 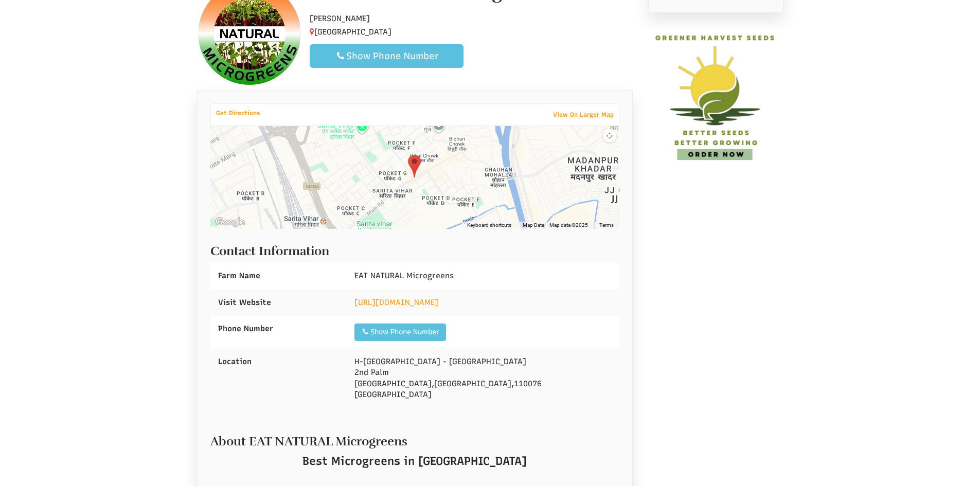 I want to click on div: Visit Website, so click(x=279, y=302).